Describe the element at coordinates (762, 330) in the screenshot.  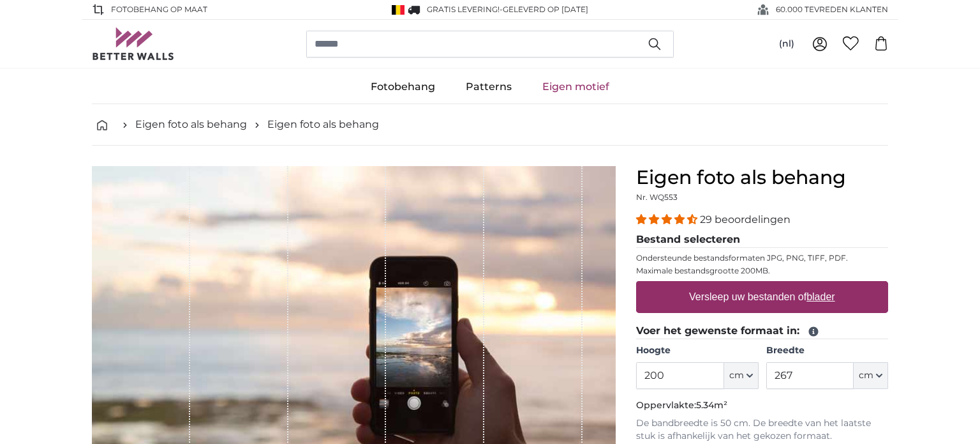
I see `legend: Voer het gewenste formaat in:` at that location.